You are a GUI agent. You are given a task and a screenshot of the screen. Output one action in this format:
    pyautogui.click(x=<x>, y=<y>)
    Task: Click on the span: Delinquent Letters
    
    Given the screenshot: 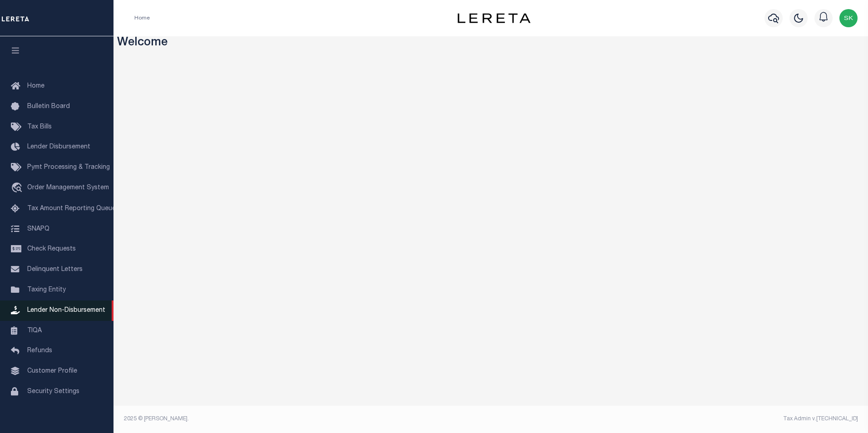 What is the action you would take?
    pyautogui.click(x=55, y=269)
    